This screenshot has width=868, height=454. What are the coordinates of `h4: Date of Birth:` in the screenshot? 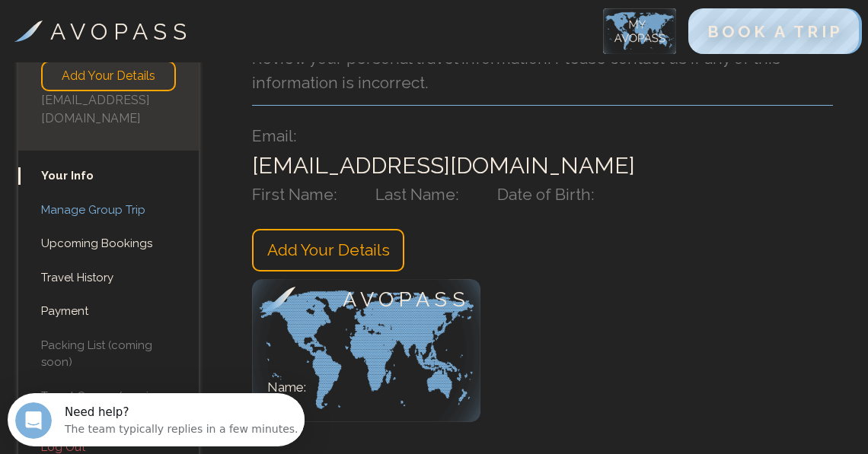 It's located at (546, 195).